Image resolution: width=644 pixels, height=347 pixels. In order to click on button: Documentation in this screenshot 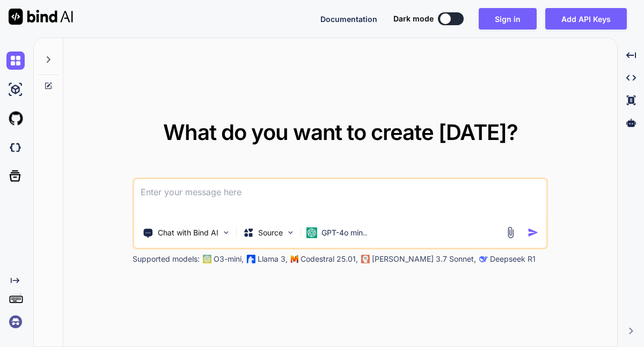, I will do `click(349, 19)`.